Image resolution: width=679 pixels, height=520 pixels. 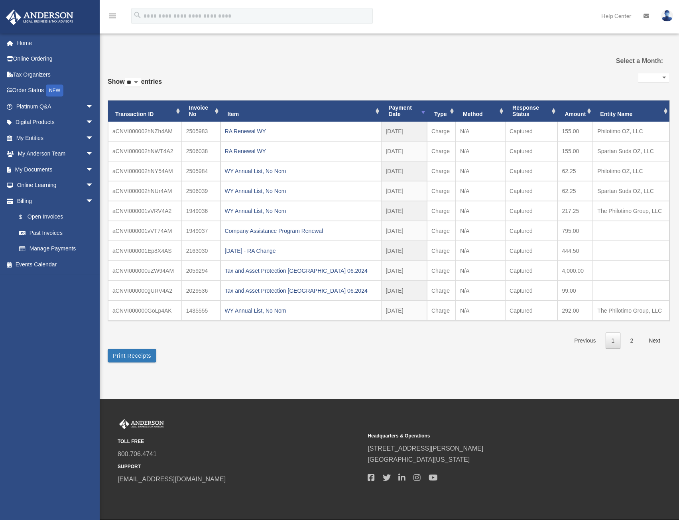 What do you see at coordinates (667, 16) in the screenshot?
I see `img: User Pic` at bounding box center [667, 16].